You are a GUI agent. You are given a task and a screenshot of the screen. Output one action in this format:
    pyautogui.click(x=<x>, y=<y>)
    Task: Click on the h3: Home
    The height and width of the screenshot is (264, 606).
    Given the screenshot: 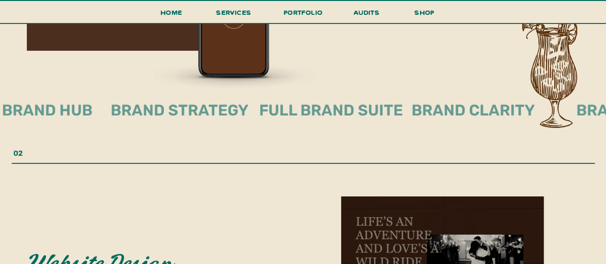 What is the action you would take?
    pyautogui.click(x=171, y=15)
    